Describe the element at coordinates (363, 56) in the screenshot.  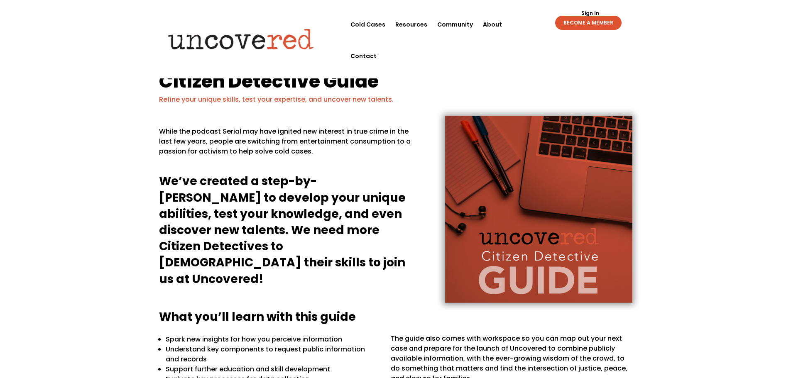
I see `a: Contact` at that location.